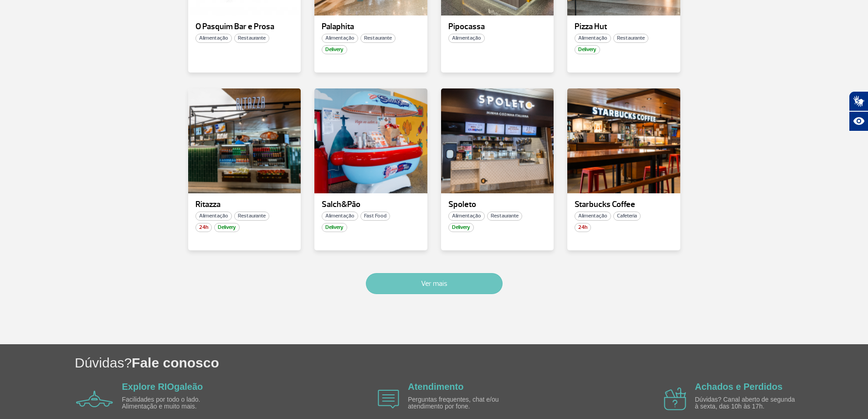 The height and width of the screenshot is (419, 868). What do you see at coordinates (375, 216) in the screenshot?
I see `span: Fast Food` at bounding box center [375, 216].